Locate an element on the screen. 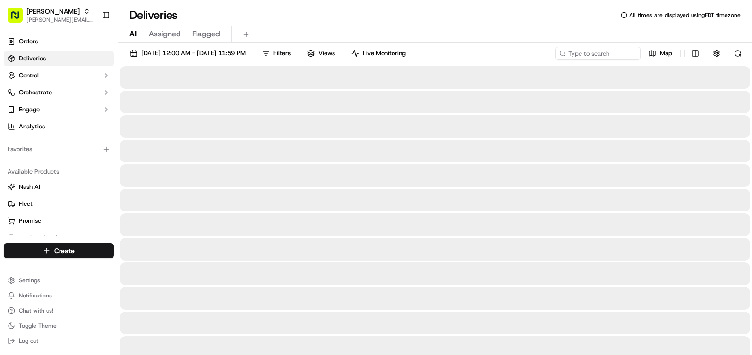 The height and width of the screenshot is (355, 752). span: Promise is located at coordinates (30, 221).